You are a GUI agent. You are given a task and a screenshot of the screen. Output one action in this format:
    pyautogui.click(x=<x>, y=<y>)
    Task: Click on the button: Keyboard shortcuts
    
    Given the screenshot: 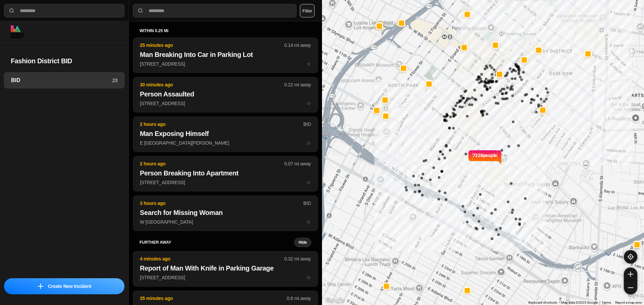 What is the action you would take?
    pyautogui.click(x=542, y=303)
    